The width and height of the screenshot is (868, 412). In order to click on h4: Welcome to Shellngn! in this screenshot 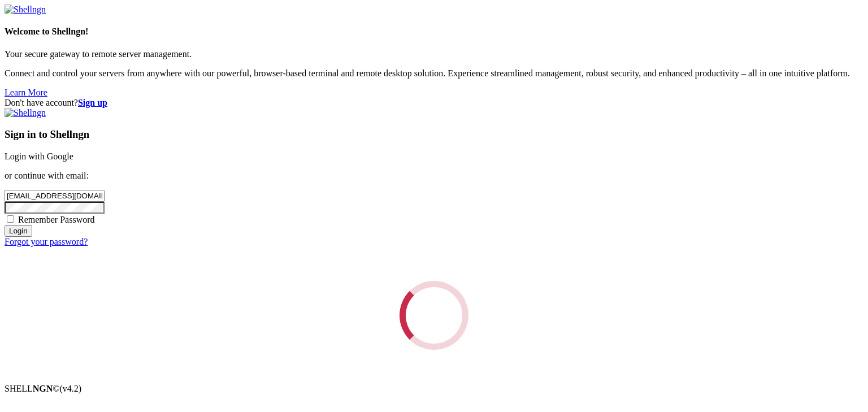, I will do `click(434, 32)`.